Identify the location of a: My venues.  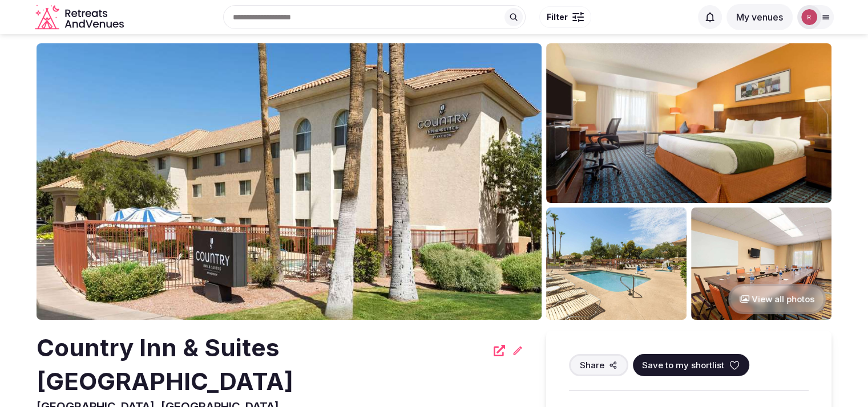
(760, 17).